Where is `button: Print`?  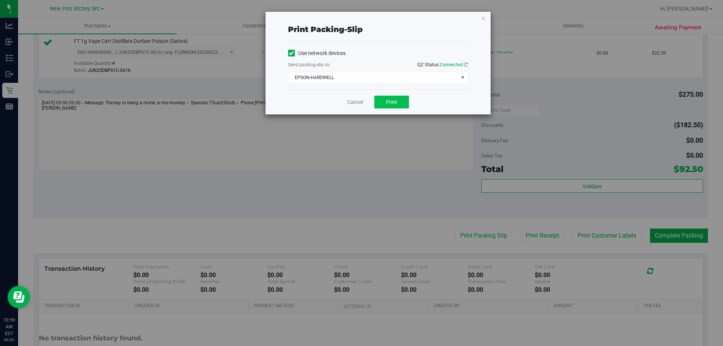 button: Print is located at coordinates (392, 102).